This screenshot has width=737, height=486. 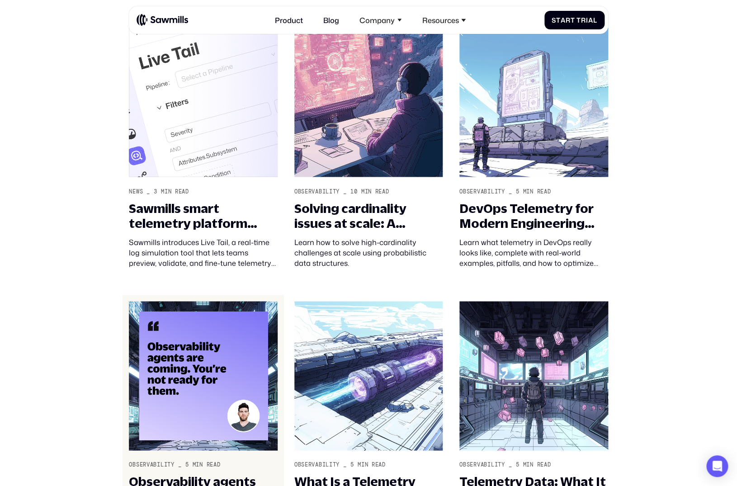 What do you see at coordinates (203, 252) in the screenshot?
I see `div: Sawmills introduces Live Tail, a real-time log simulation tool that lets teams preview, validate,...` at bounding box center [203, 252].